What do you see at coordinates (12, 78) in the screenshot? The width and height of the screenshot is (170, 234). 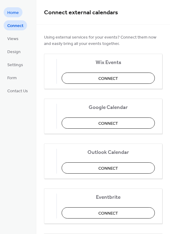 I see `span: Form` at bounding box center [12, 78].